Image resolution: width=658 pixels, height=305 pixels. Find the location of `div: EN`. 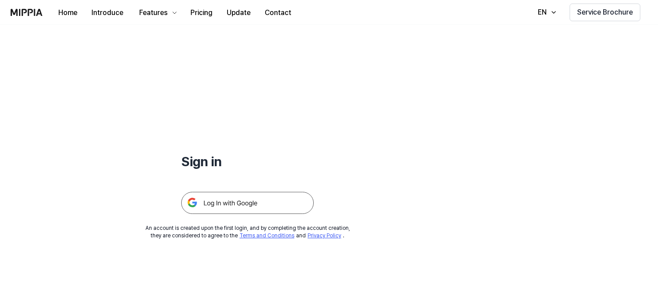

div: EN is located at coordinates (542, 12).